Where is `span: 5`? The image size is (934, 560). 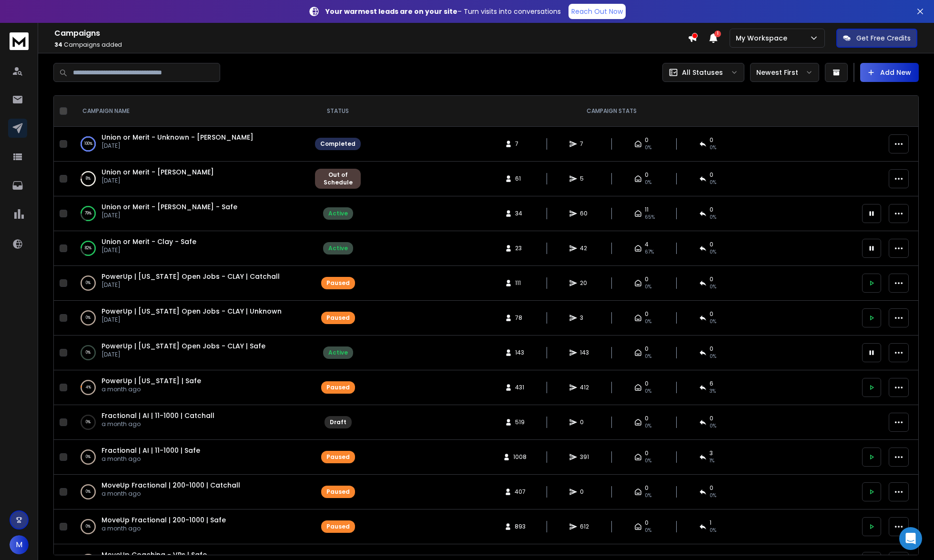
span: 5 is located at coordinates (585, 178).